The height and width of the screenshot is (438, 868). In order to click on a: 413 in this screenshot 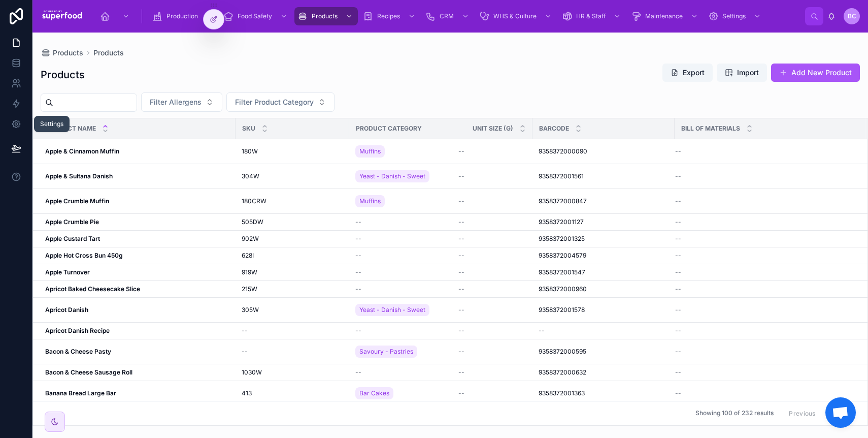, I will do `click(293, 393)`.